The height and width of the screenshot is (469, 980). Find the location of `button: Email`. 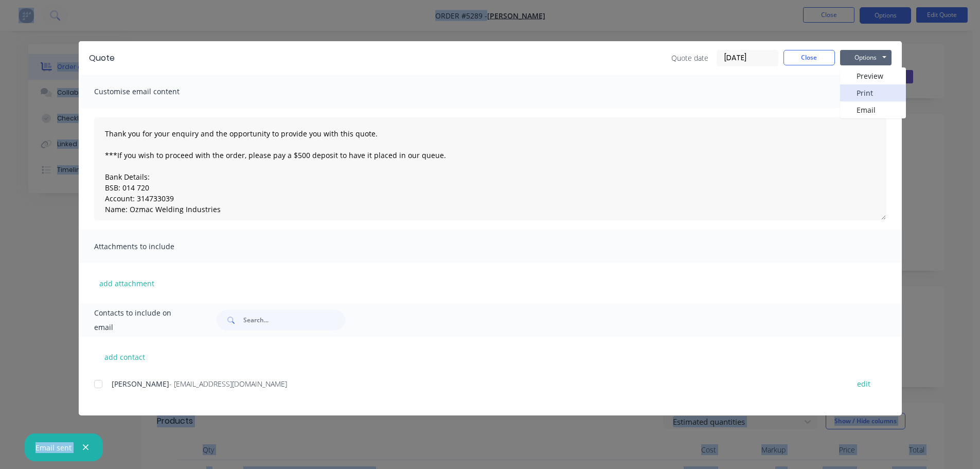

button: Email is located at coordinates (873, 109).